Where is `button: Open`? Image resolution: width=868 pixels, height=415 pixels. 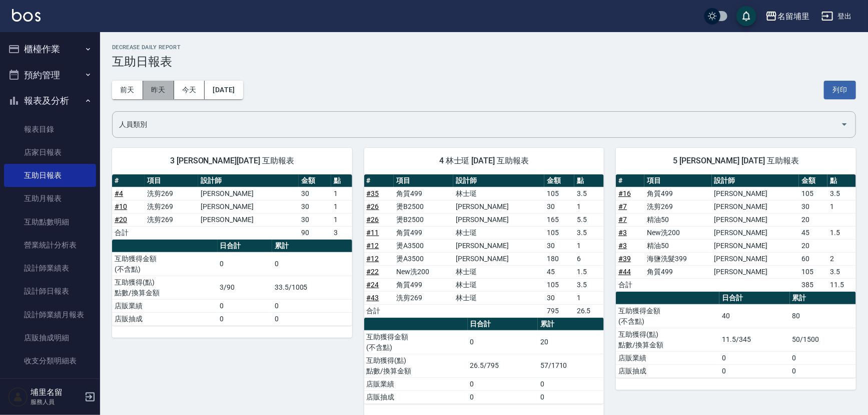 button: Open is located at coordinates (844, 124).